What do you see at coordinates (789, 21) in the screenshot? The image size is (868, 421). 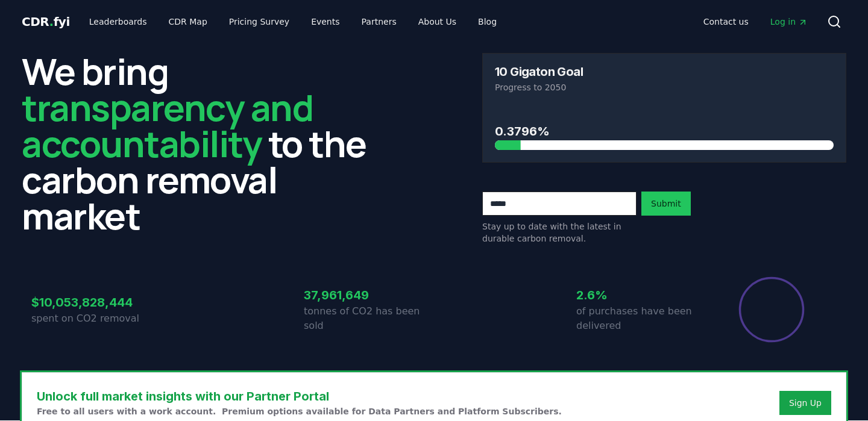 I see `a: Log in` at bounding box center [789, 21].